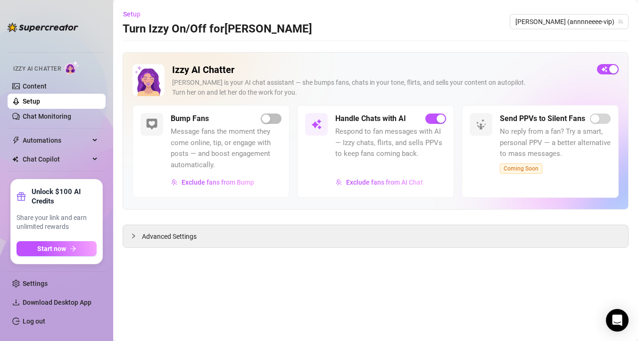  I want to click on span: gift, so click(21, 196).